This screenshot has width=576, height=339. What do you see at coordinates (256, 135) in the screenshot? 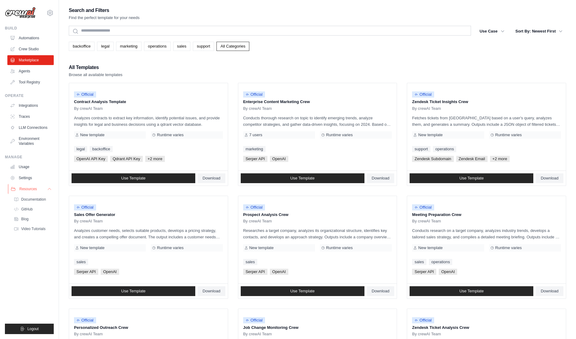
I see `span: 7 users` at bounding box center [256, 135].